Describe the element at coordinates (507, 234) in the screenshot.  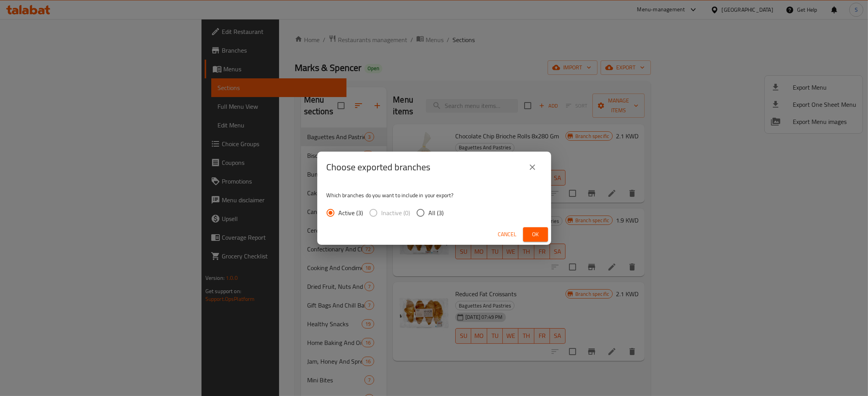
I see `button: Cancel` at that location.